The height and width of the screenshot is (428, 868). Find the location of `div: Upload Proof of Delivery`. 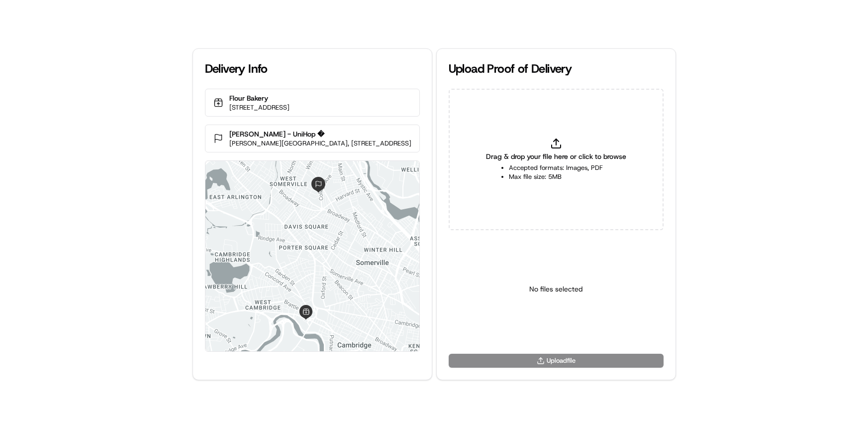

div: Upload Proof of Delivery is located at coordinates (556, 69).